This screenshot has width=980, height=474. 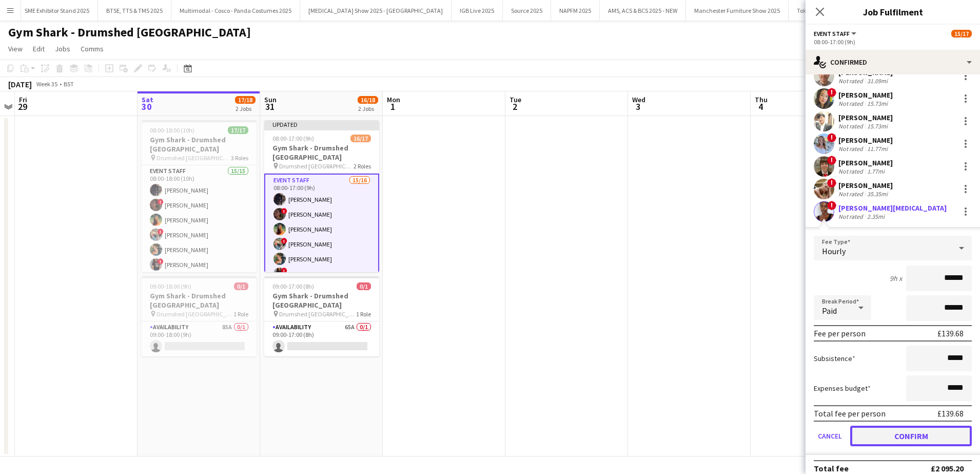 What do you see at coordinates (892, 62) in the screenshot?
I see `div: Confirmed` at bounding box center [892, 62].